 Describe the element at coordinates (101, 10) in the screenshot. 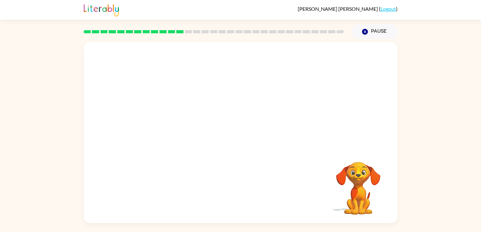

I see `img: Literably` at that location.